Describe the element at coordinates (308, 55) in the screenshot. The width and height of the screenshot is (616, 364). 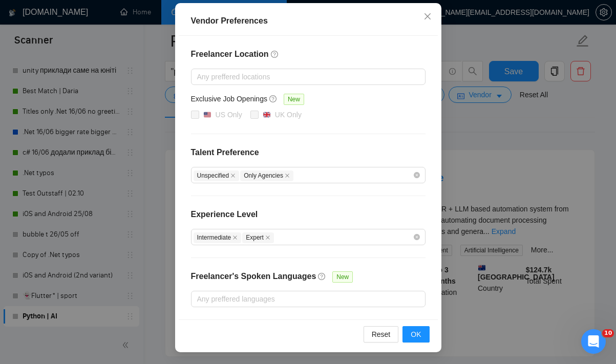
I see `h4: Freelancer Location` at that location.